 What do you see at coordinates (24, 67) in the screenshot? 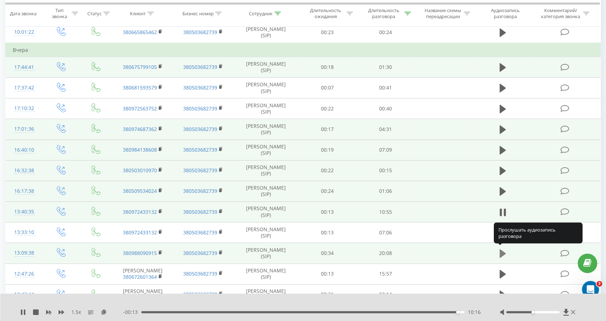
I see `div: 17:44:41` at bounding box center [24, 67].